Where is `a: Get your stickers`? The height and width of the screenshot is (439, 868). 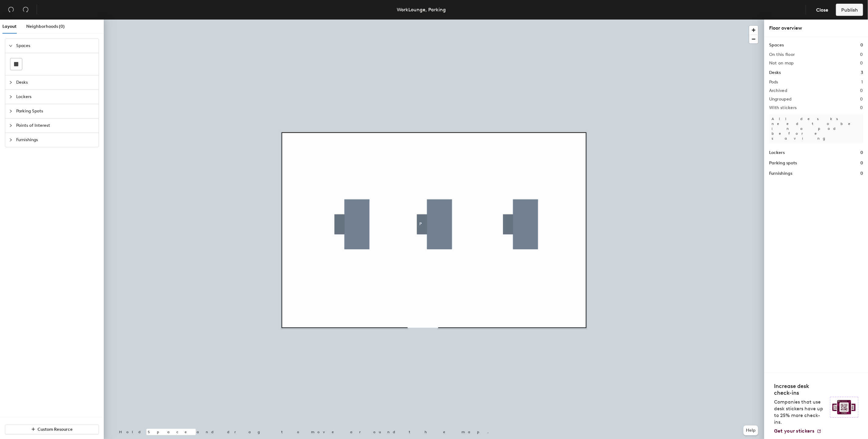
a: Get your stickers is located at coordinates (798, 431).